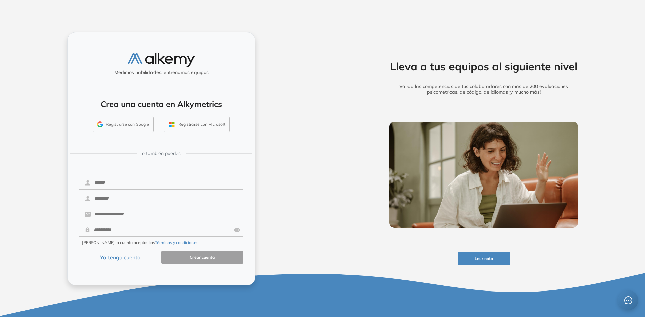  I want to click on button: Crear cuenta, so click(202, 258).